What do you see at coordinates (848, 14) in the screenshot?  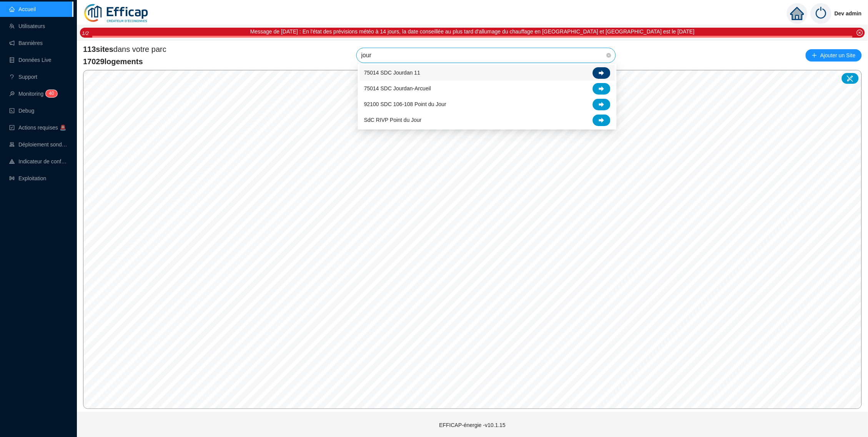 I see `span: Dev admin` at bounding box center [848, 14].